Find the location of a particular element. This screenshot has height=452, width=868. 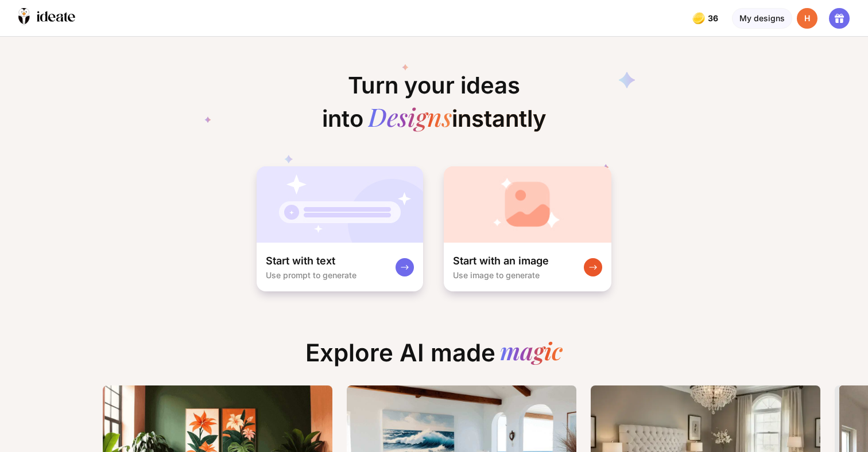

div: Start with an image is located at coordinates (500, 261).